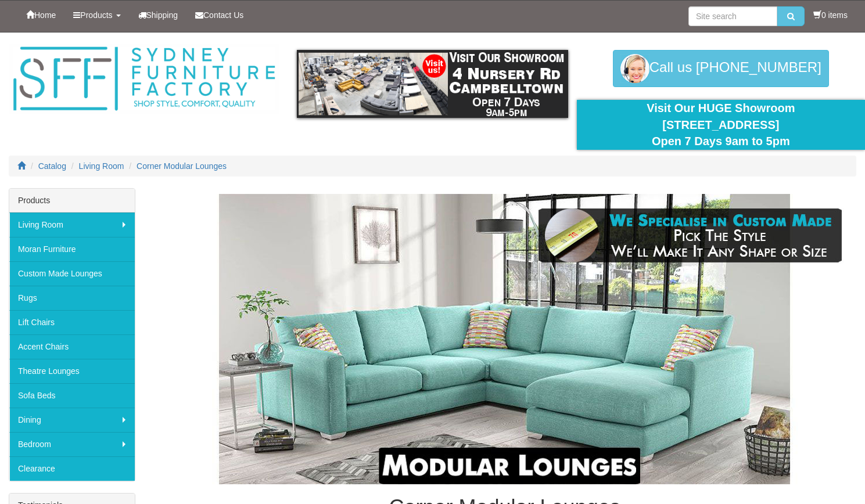  I want to click on span: Products, so click(96, 15).